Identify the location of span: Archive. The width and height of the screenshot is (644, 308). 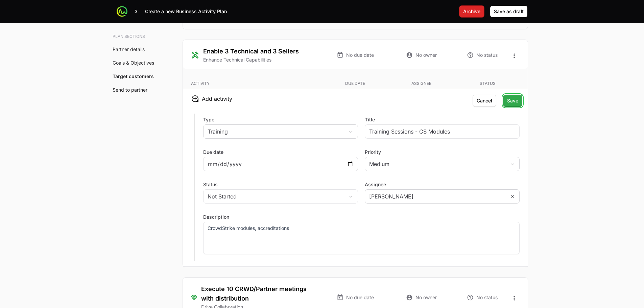
(472, 12).